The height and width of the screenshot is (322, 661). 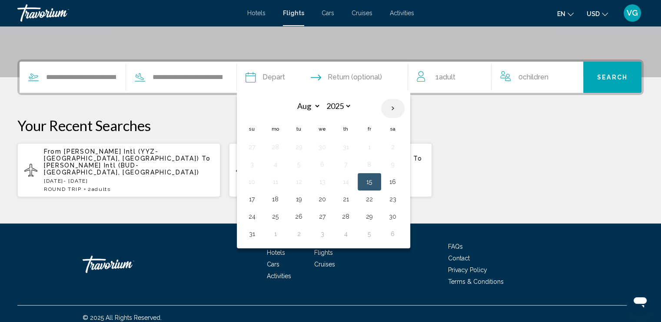 What do you see at coordinates (597, 13) in the screenshot?
I see `button: Change currency` at bounding box center [597, 13].